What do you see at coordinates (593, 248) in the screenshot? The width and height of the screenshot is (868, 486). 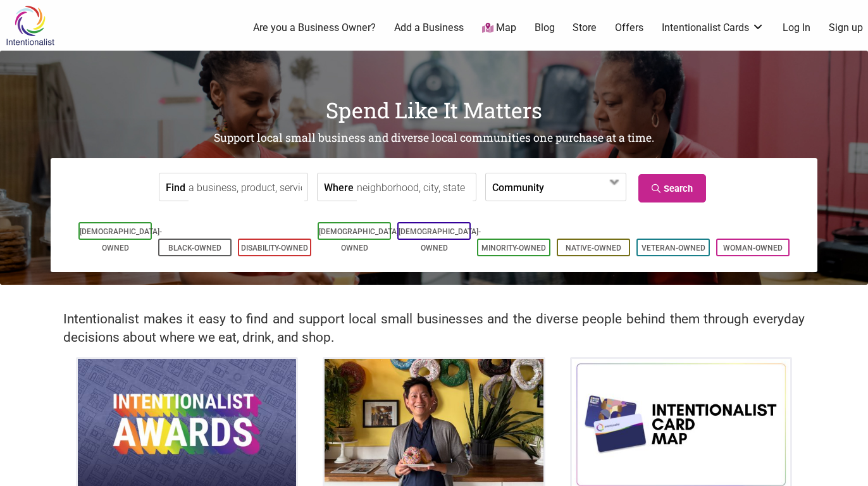 I see `a: Native-Owned` at bounding box center [593, 248].